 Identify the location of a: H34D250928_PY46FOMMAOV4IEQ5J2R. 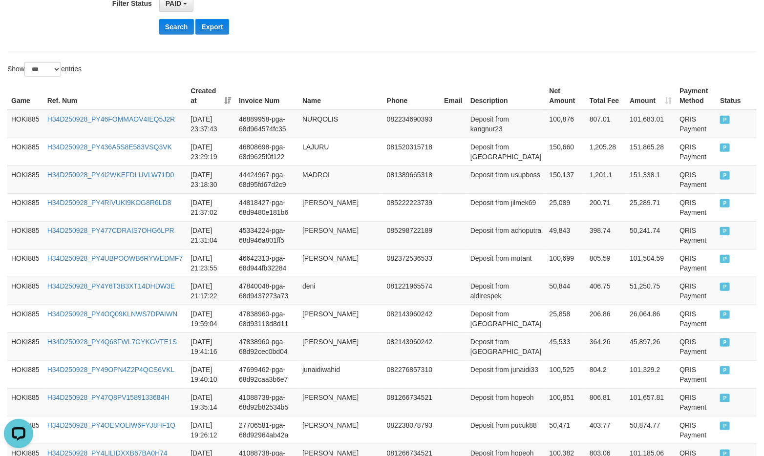
(111, 119).